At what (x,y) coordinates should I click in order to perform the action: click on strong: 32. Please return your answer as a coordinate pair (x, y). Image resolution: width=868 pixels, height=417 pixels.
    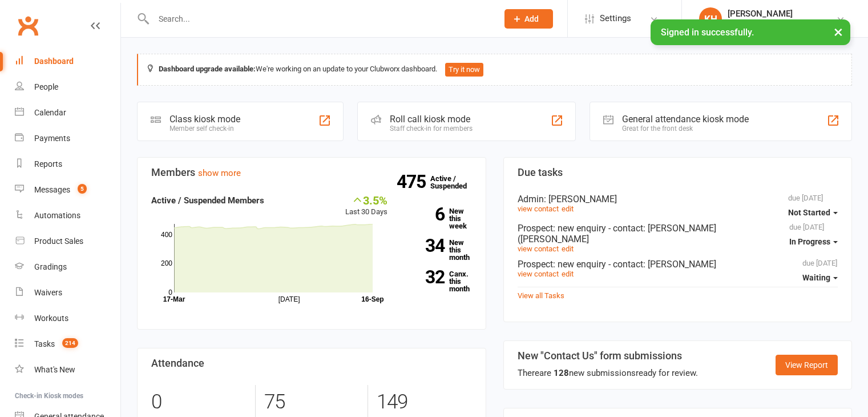
    Looking at the image, I should click on (424, 277).